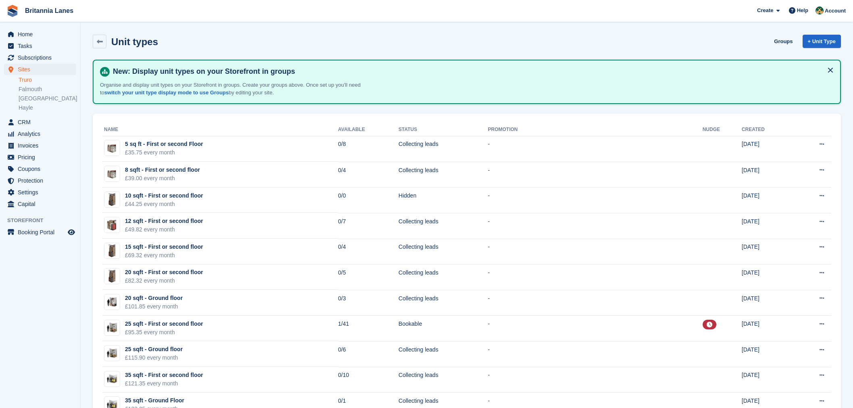  I want to click on span: Account, so click(835, 11).